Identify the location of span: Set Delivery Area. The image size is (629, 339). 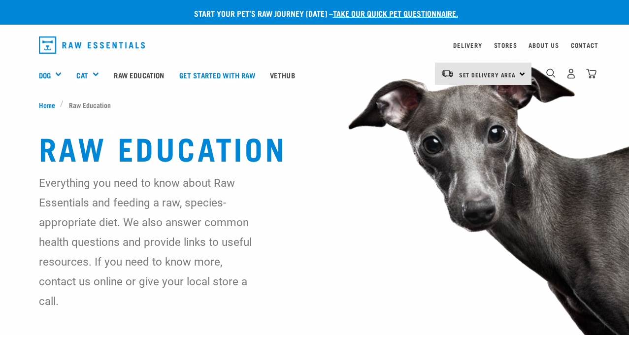
(487, 74).